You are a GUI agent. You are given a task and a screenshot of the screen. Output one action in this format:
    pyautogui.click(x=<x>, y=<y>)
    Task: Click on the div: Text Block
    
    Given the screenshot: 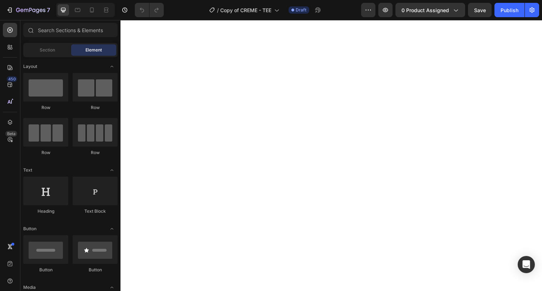 What is the action you would take?
    pyautogui.click(x=95, y=211)
    